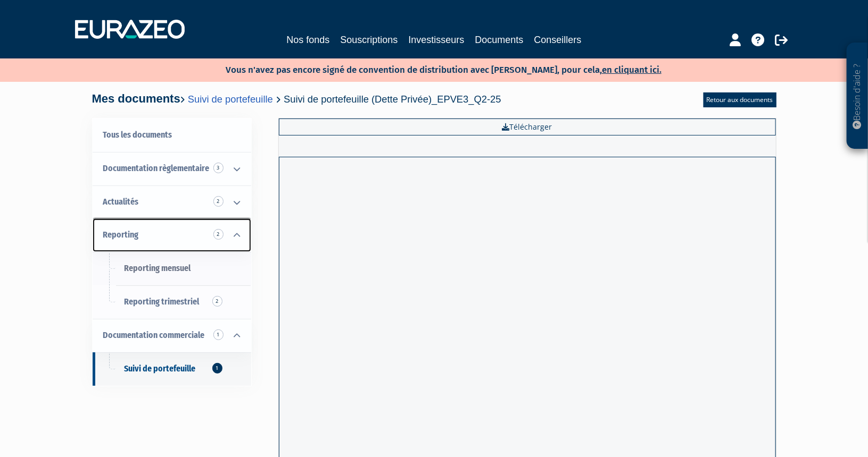  What do you see at coordinates (172, 135) in the screenshot?
I see `a: Tous les documents` at bounding box center [172, 135].